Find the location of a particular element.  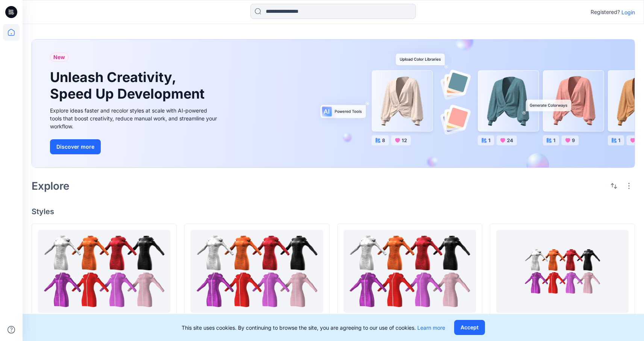

p: This site uses cookies. By continuing to browse the site, you are agreeing to our use of cookies. is located at coordinates (313, 327).